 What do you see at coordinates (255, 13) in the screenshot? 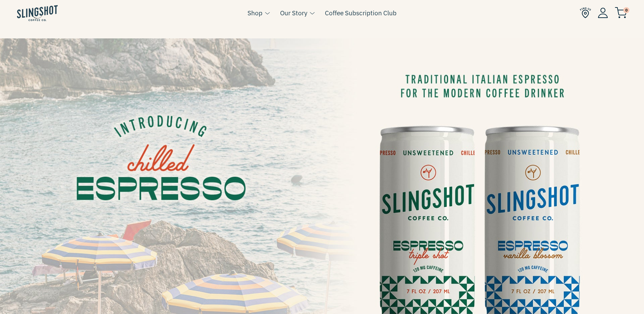
I see `a: Shop` at bounding box center [255, 13].